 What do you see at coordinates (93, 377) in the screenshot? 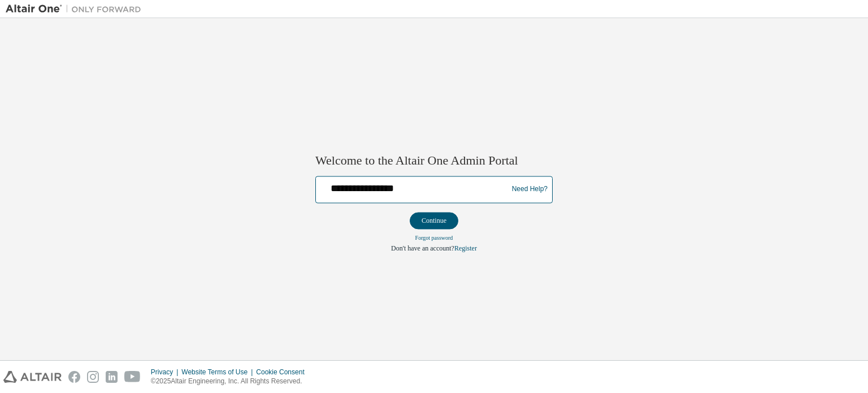
I see `img: instagram.svg` at bounding box center [93, 377].